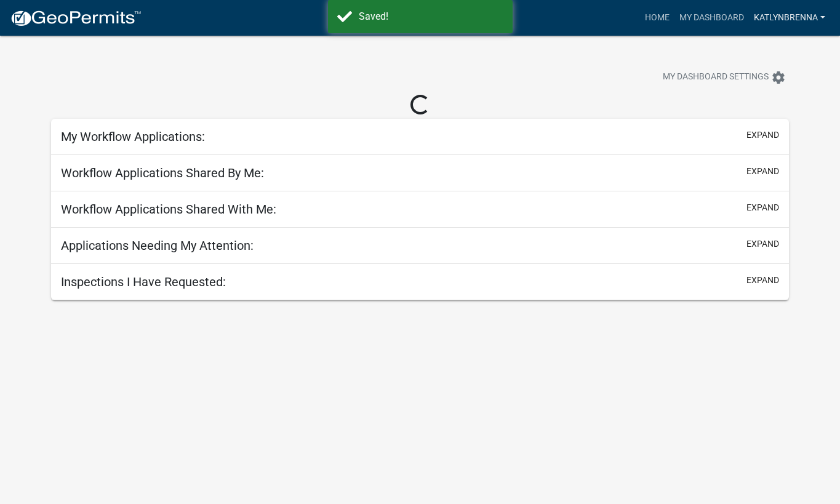 Image resolution: width=840 pixels, height=504 pixels. What do you see at coordinates (156, 246) in the screenshot?
I see `h5: Applications Needing My Attention:` at bounding box center [156, 246].